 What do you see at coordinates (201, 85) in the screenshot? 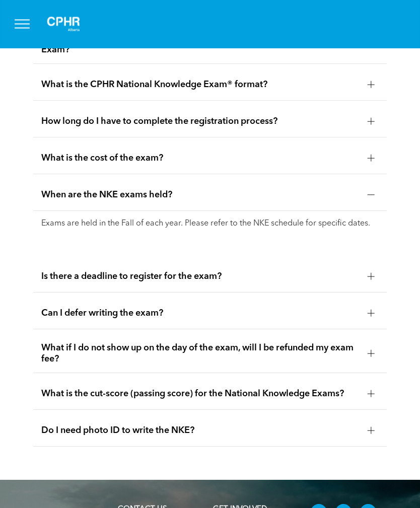
I see `span: What is the CPHR National Knowledge Exam® format?` at bounding box center [201, 85].